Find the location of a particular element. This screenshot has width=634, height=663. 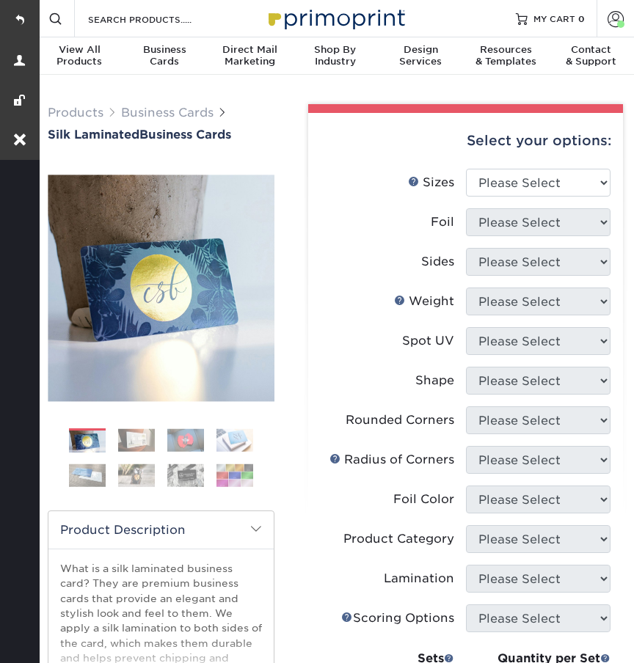

span: Shop By is located at coordinates (335, 50).